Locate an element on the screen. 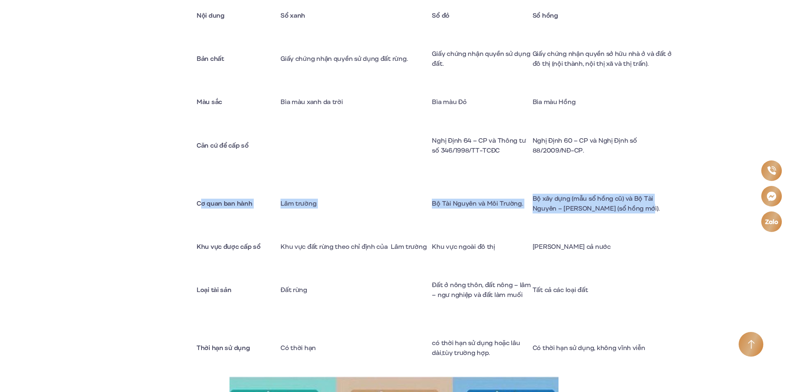  img: Arrow icon is located at coordinates (751, 344).